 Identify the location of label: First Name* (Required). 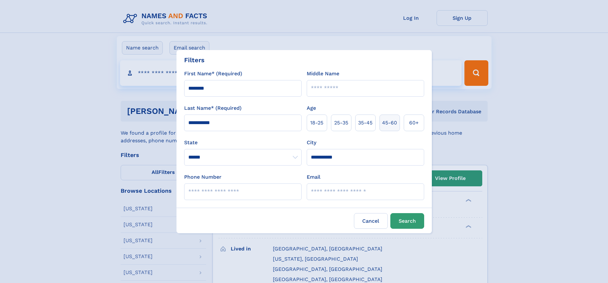
(213, 74).